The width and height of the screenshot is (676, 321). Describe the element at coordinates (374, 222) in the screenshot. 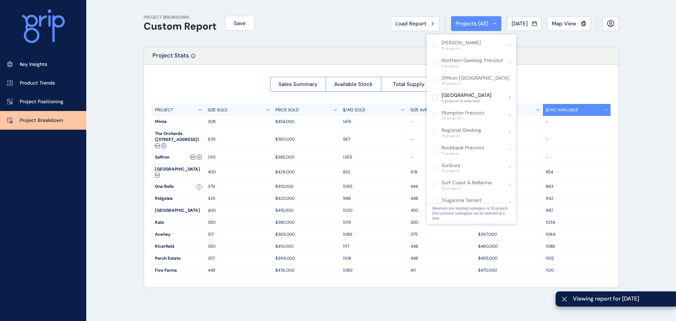

I see `p: 1015` at that location.